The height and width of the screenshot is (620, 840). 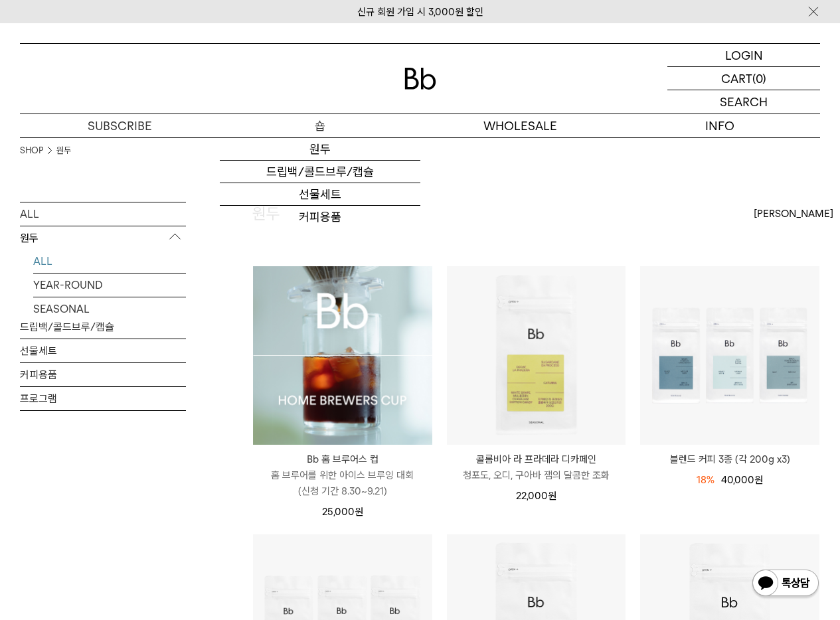 I want to click on p: Bb 홈 브루어스 컵, so click(x=343, y=460).